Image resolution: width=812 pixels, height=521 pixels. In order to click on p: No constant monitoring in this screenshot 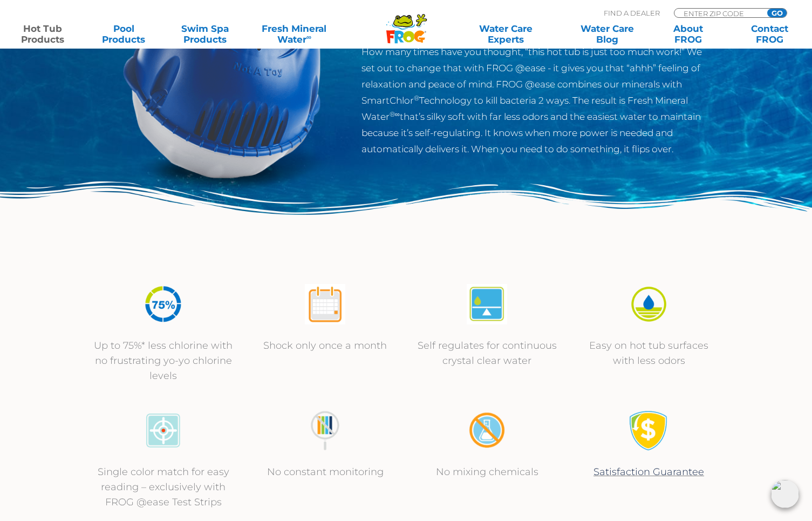, I will do `click(326, 472)`.